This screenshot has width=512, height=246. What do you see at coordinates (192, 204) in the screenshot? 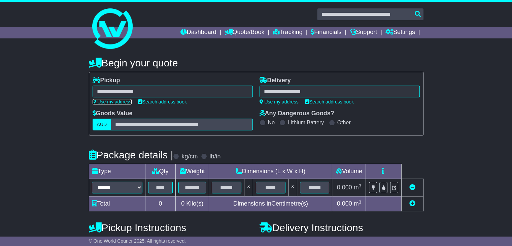
I see `td: Kilo(s)` at bounding box center [192, 204].